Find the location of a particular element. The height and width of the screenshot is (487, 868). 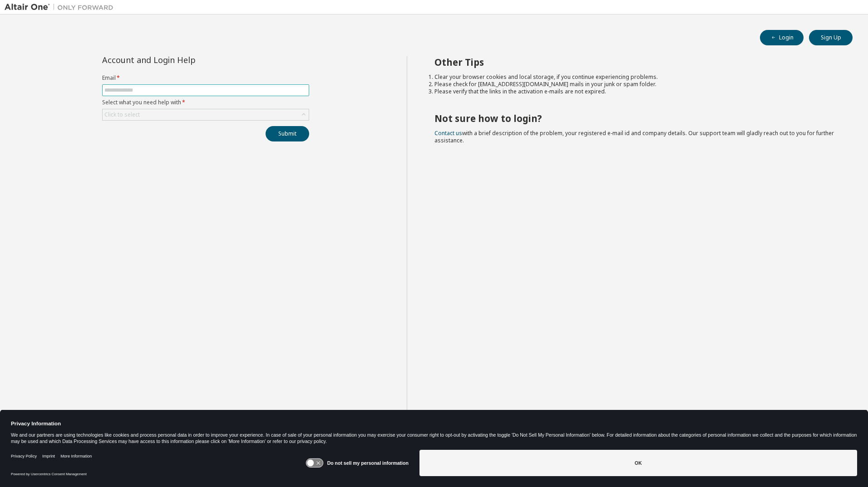

button: Login is located at coordinates (782, 38).